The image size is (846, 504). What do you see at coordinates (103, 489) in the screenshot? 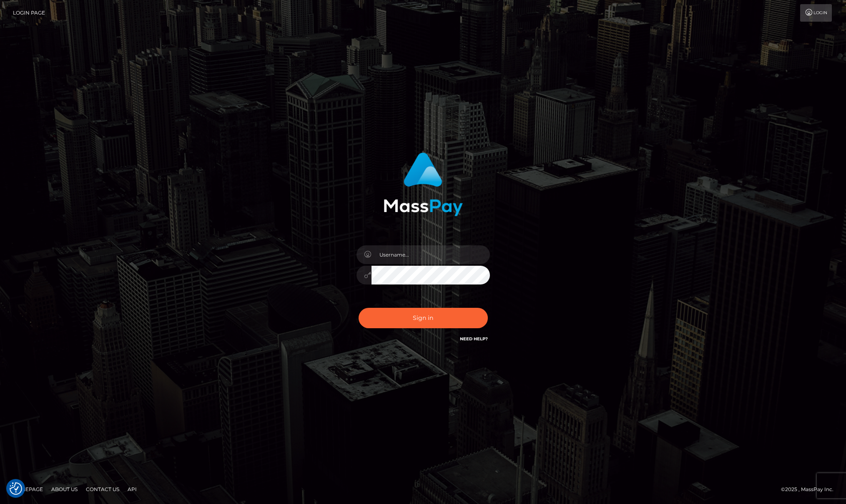
I see `a: Contact Us` at bounding box center [103, 489].